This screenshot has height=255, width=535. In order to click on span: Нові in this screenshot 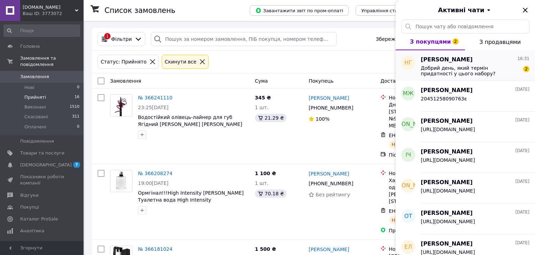, I will do `click(29, 87)`.